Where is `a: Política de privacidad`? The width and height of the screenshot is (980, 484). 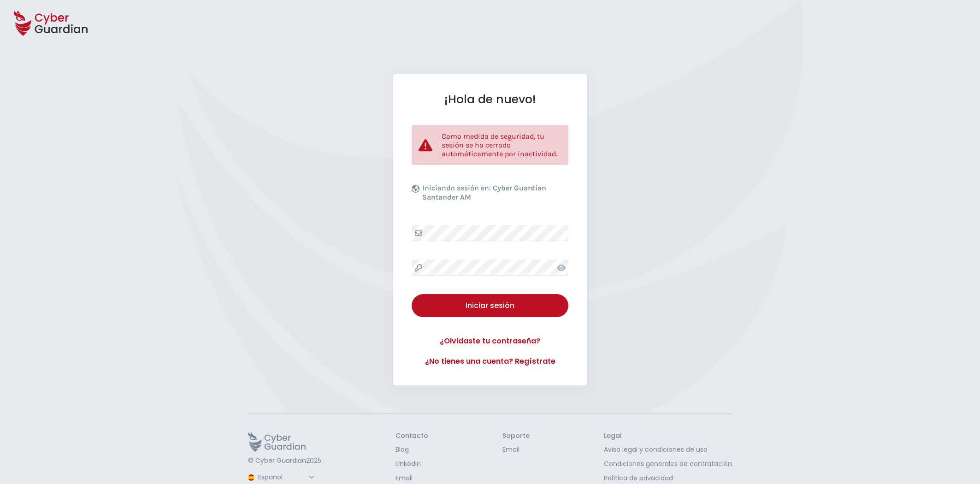 a: Política de privacidad is located at coordinates (668, 478).